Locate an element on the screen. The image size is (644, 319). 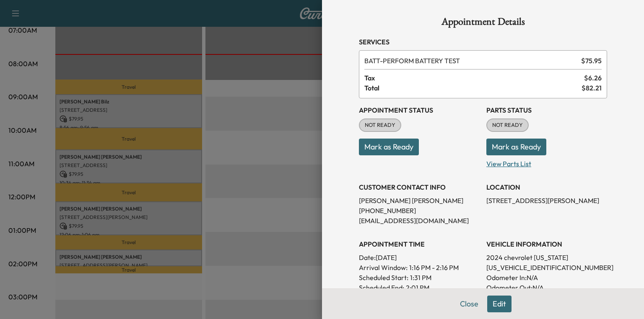
h1: Appointment Details is located at coordinates (483, 23).